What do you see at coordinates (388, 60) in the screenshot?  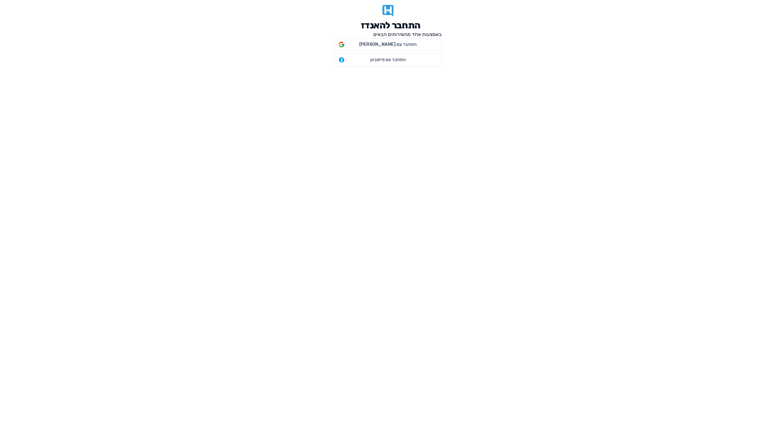 I see `span: התחבר עם פייסבוק` at bounding box center [388, 60].